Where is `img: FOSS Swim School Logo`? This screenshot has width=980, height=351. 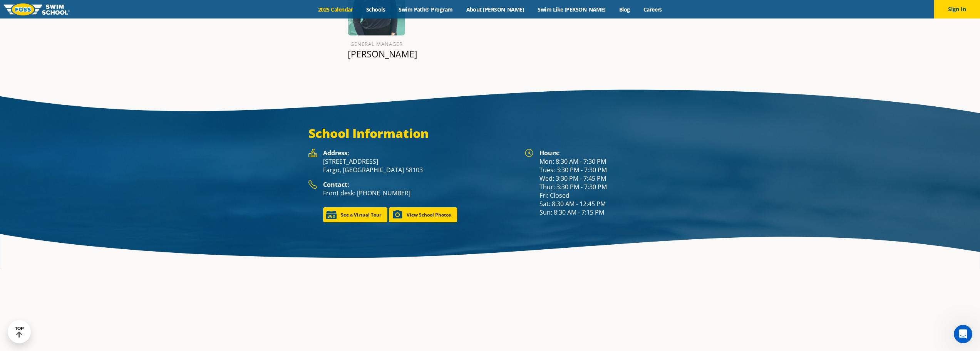 img: FOSS Swim School Logo is located at coordinates (37, 10).